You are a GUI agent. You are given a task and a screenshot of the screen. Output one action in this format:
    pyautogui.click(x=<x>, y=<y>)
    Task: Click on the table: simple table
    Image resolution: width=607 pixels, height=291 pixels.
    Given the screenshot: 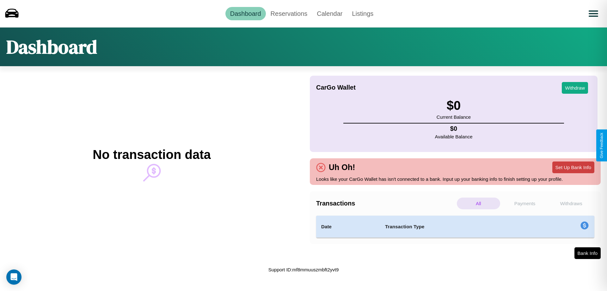 What is the action you would take?
    pyautogui.click(x=455, y=226)
    